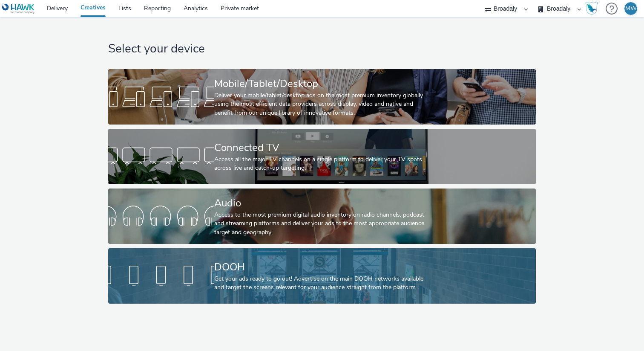 This screenshot has height=351, width=644. I want to click on div: Deliver your mobile/tablet/desktop ads on the most premium inventory globally using the most effi..., so click(320, 104).